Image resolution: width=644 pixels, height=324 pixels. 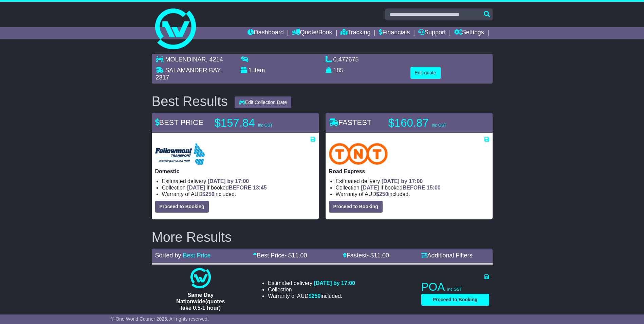 I want to click on a: Settings, so click(x=469, y=33).